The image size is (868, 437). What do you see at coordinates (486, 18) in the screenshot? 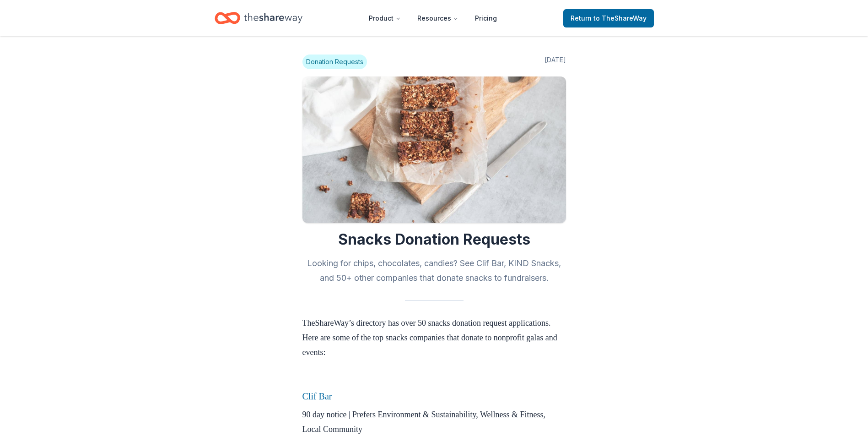
I see `a: Pricing` at bounding box center [486, 18].